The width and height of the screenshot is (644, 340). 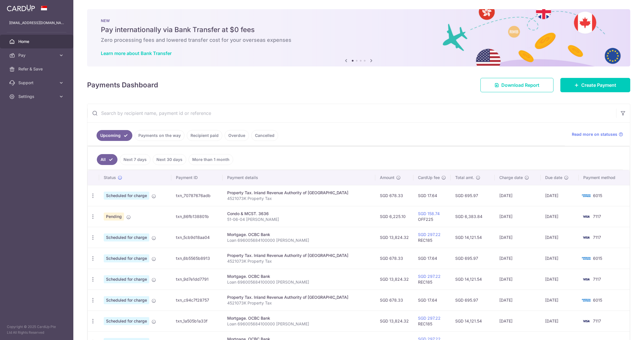 What do you see at coordinates (169, 160) in the screenshot?
I see `a: Next 30 days` at bounding box center [169, 160].